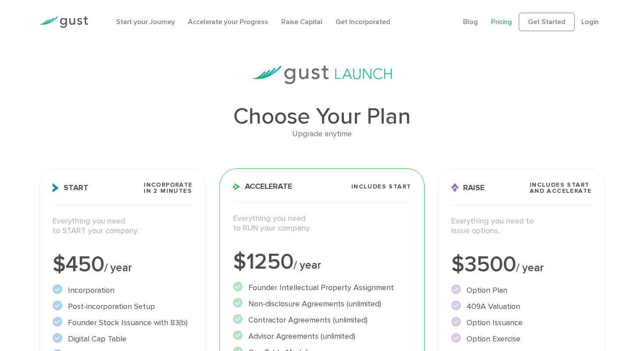 The width and height of the screenshot is (644, 351). I want to click on img: gust-launch-logos.svg, so click(322, 75).